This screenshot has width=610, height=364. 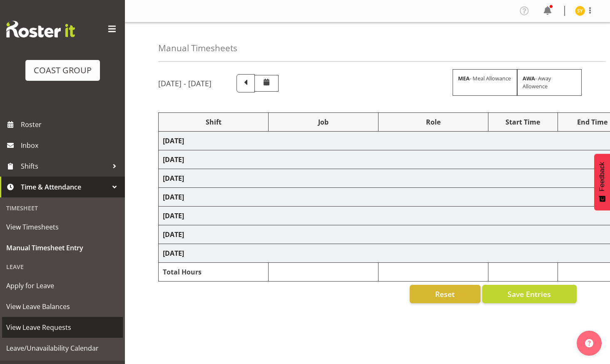 I want to click on div: Role, so click(x=433, y=122).